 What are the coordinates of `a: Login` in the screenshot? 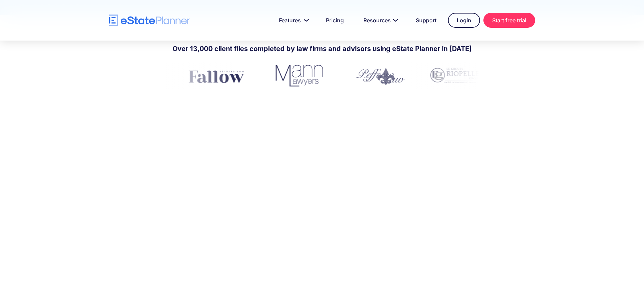 It's located at (464, 20).